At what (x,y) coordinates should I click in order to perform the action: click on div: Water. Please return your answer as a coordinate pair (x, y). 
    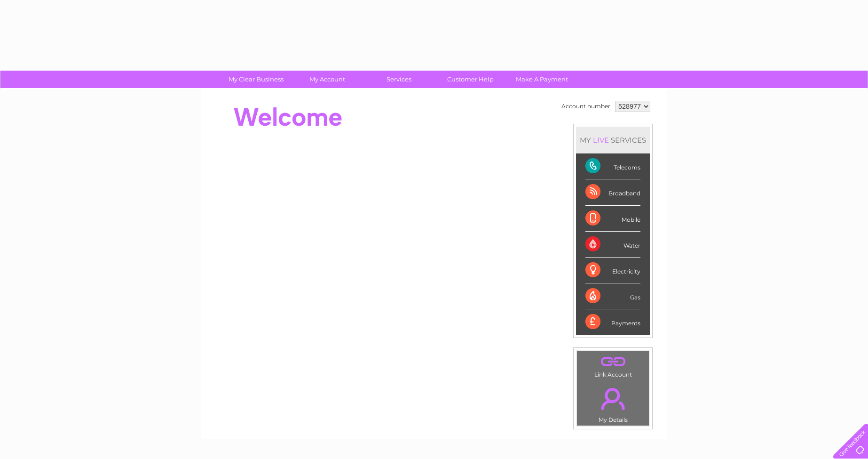
    Looking at the image, I should click on (613, 244).